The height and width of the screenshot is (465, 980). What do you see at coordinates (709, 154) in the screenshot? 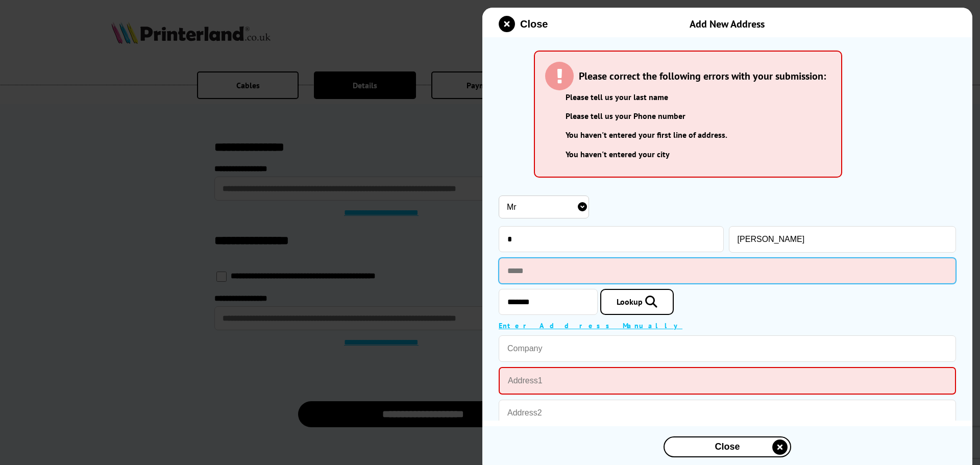
I see `li: You haven't entered your city` at bounding box center [709, 154].